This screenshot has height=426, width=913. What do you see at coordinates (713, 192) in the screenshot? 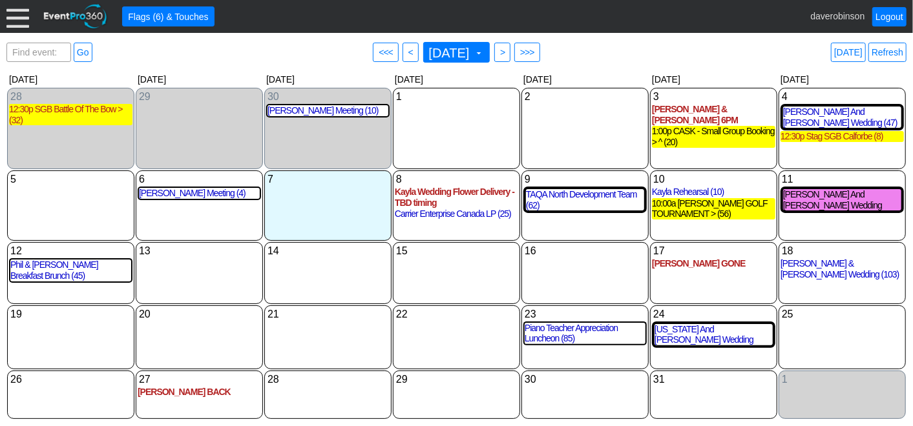
I see `div: Kayla Rehearsal (10)` at bounding box center [713, 192].